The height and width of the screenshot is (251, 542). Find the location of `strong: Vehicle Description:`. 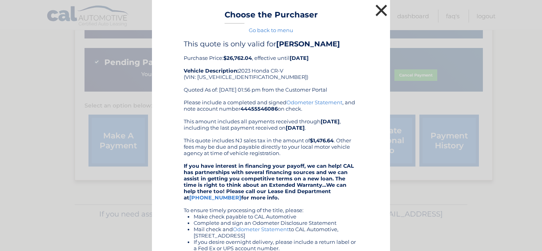

strong: Vehicle Description: is located at coordinates (211, 71).